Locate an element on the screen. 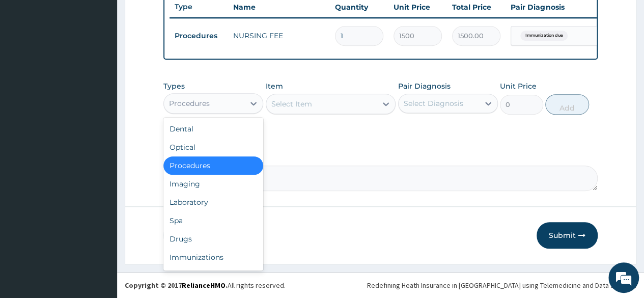 This screenshot has width=644, height=298. label: Comment is located at coordinates (380, 155).